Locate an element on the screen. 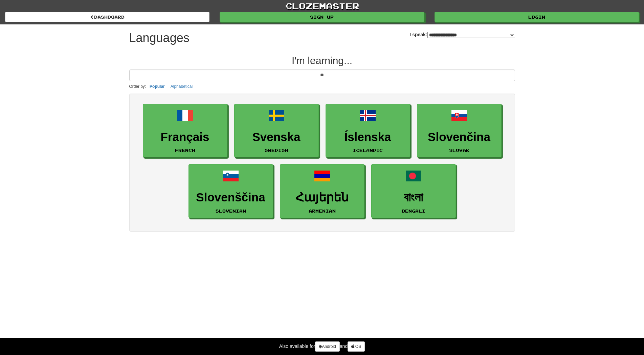 Image resolution: width=644 pixels, height=355 pixels. a: SlovenščinaSlovenian is located at coordinates (231, 191).